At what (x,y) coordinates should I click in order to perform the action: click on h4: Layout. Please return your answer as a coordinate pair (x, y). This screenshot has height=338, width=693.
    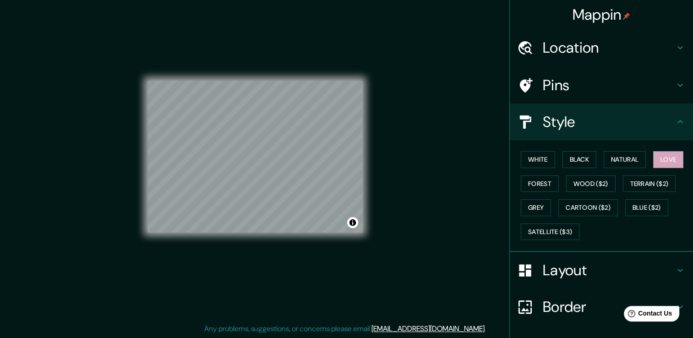
    Looking at the image, I should click on (609, 270).